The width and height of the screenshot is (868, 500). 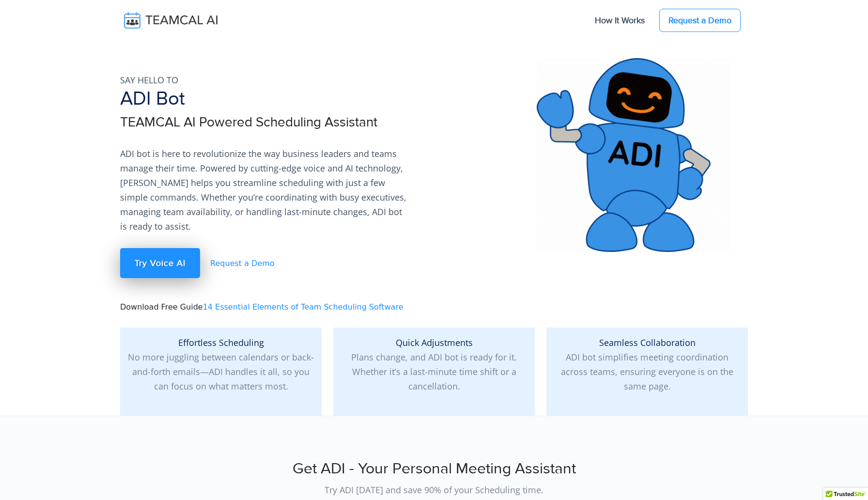 I want to click on h3: TEAMCAL AI Powered Scheduling Assistant, so click(x=301, y=122).